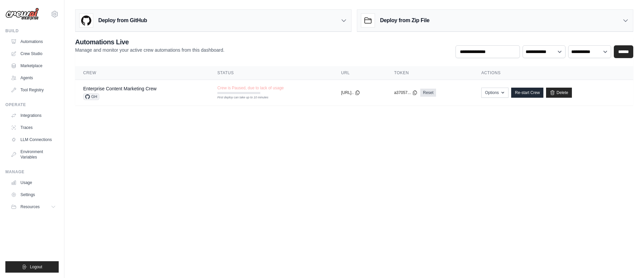 Image resolution: width=644 pixels, height=278 pixels. I want to click on a: Environment Variables, so click(33, 154).